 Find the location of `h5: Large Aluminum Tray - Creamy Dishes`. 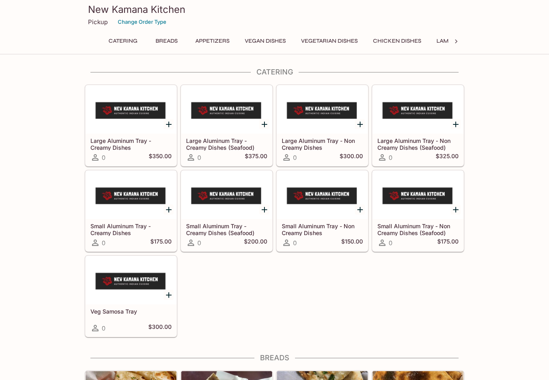

h5: Large Aluminum Tray - Creamy Dishes is located at coordinates (131, 144).